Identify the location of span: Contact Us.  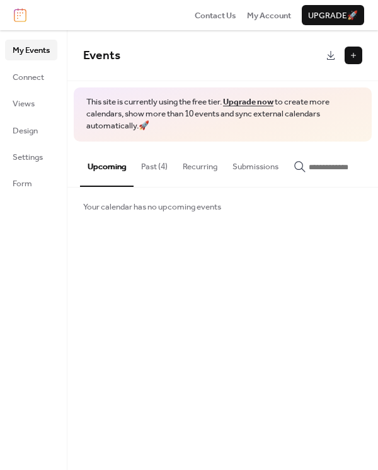
(215, 16).